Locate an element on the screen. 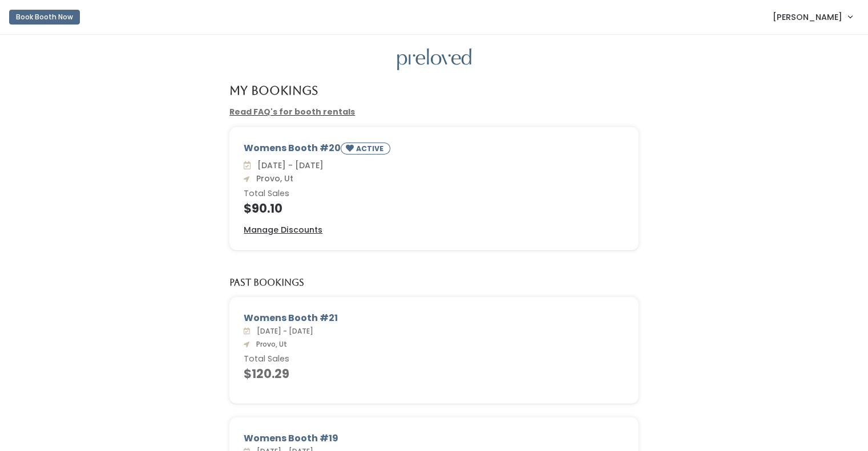 The width and height of the screenshot is (868, 451). h4: $120.29 is located at coordinates (434, 373).